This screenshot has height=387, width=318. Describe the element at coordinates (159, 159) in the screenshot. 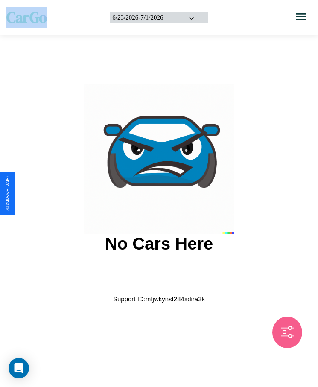

I see `img: car` at that location.